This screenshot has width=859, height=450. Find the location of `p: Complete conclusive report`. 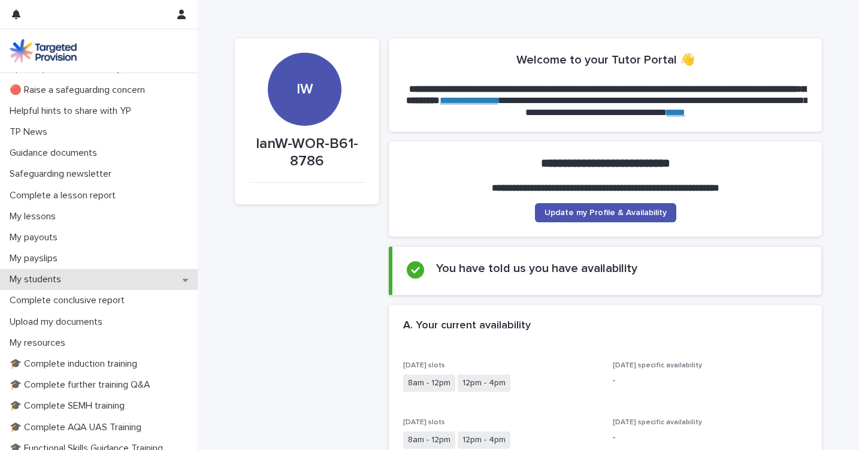

p: Complete conclusive report is located at coordinates (69, 300).